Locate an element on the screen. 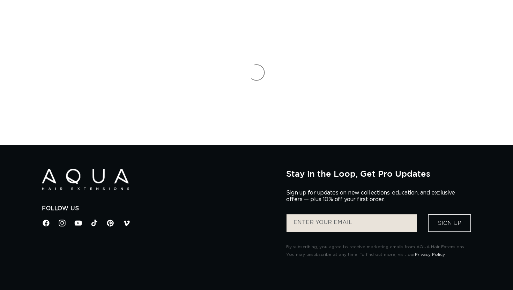  img: Aqua Hair Extensions is located at coordinates (85, 179).